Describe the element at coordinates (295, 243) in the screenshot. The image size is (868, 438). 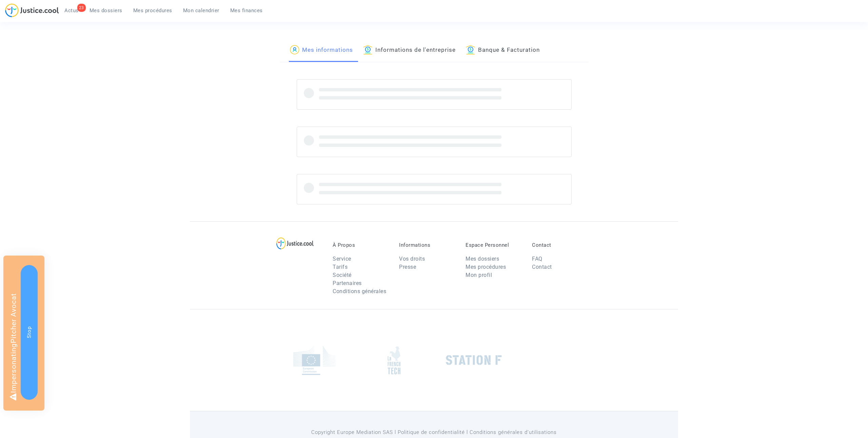
I see `img: logo-lg.svg` at that location.